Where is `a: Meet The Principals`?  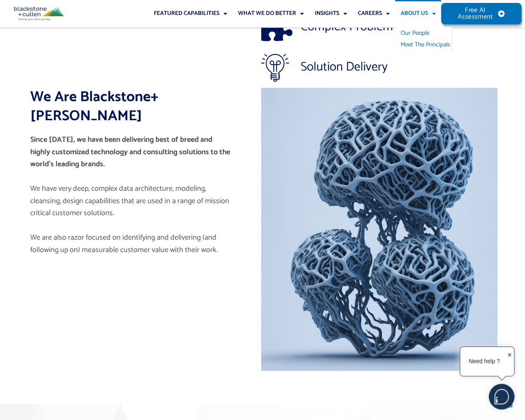
a: Meet The Principals is located at coordinates (424, 45).